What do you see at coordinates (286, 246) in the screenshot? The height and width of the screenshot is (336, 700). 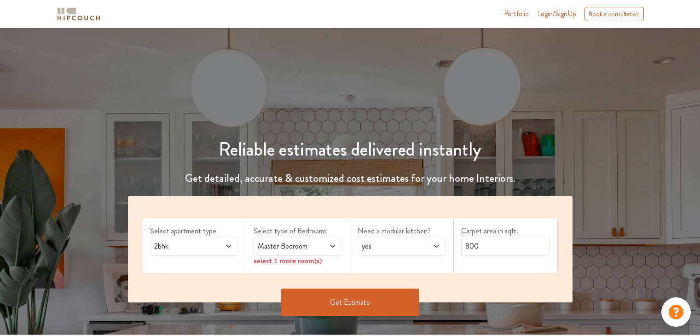 I see `span: Master Bedroom` at bounding box center [286, 246].